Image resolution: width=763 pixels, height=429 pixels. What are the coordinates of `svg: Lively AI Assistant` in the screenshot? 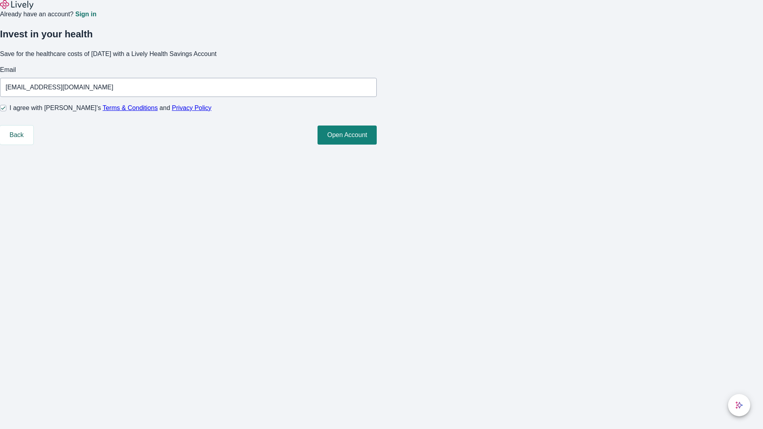 It's located at (739, 405).